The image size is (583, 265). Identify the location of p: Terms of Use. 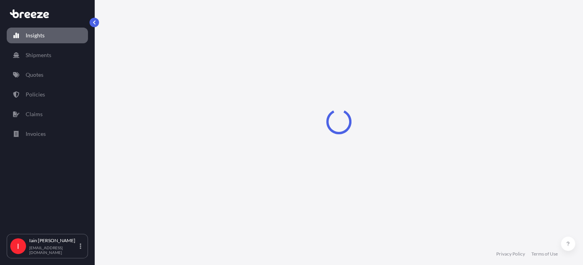
(544, 254).